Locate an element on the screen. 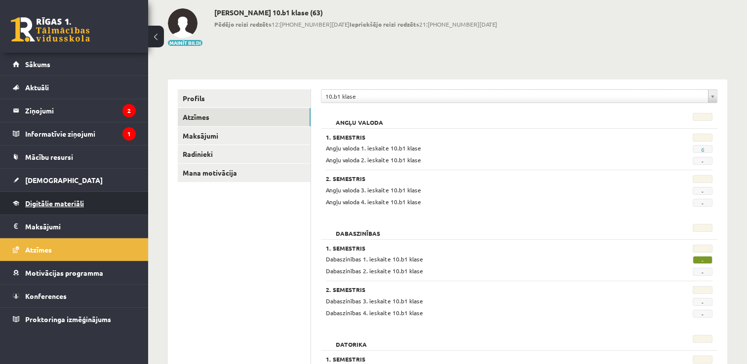 This screenshot has height=364, width=747. span: Digitālie materiāli is located at coordinates (54, 203).